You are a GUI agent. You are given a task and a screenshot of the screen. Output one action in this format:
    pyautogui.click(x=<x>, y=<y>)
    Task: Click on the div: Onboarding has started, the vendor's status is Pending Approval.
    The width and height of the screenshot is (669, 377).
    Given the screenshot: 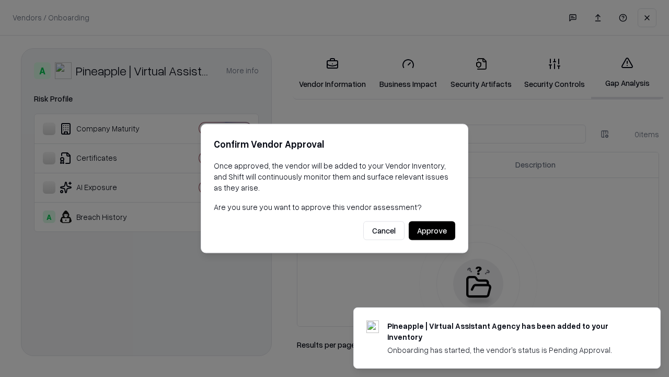 What is the action you would take?
    pyautogui.click(x=511, y=349)
    